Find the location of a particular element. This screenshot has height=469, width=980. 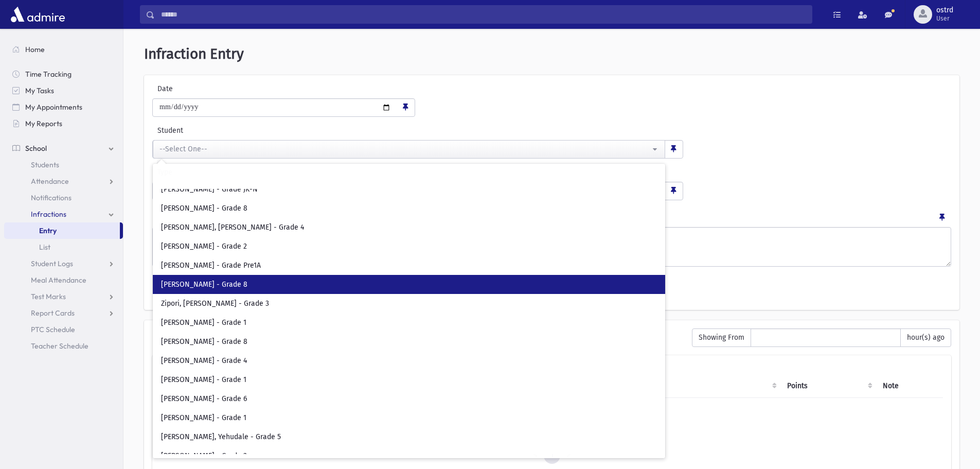

span: Teacher Schedule is located at coordinates (60, 346).